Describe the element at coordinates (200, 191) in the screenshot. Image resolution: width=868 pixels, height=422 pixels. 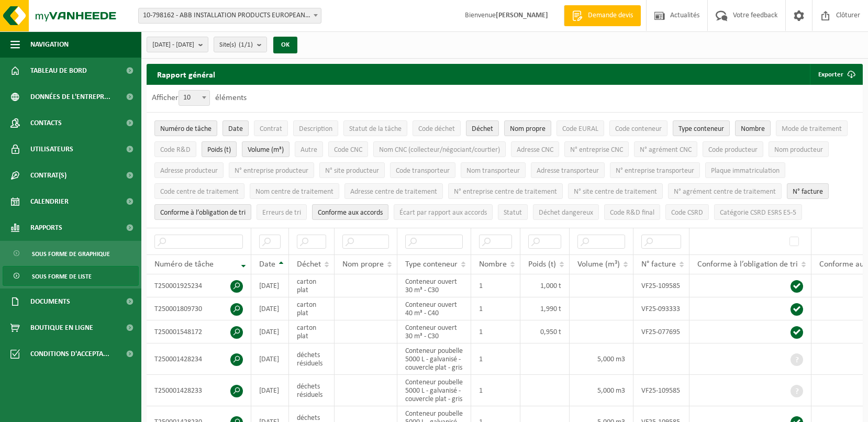
I see `button: Code centre de traitementCode centre de traitement: Activate to sort` at that location.